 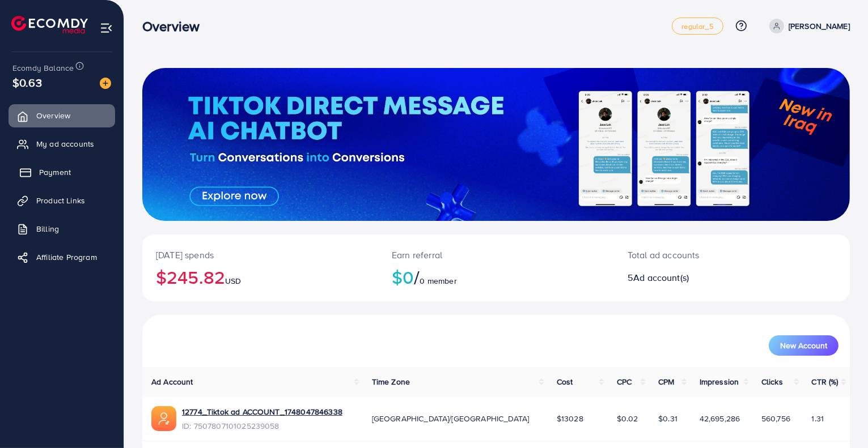 I want to click on span: 0 member, so click(x=438, y=281).